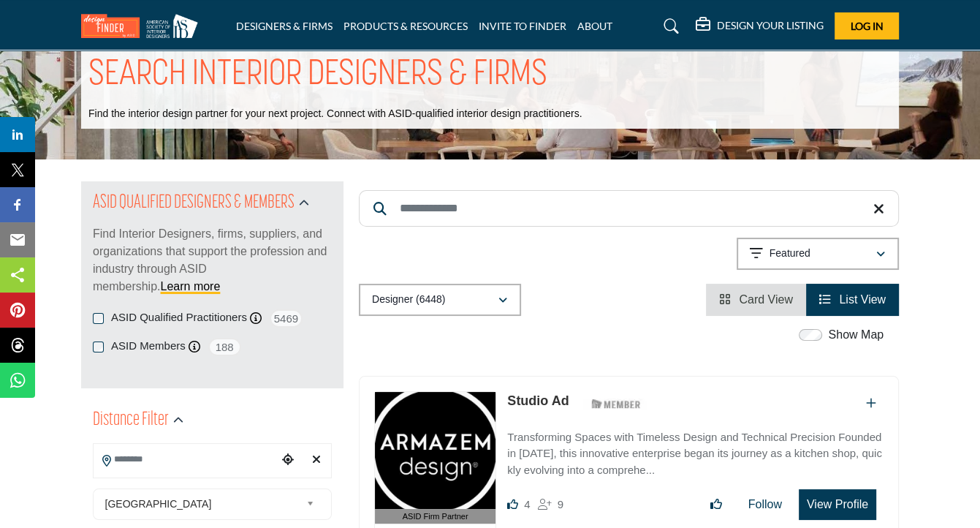  What do you see at coordinates (538, 401) in the screenshot?
I see `p: Studio Ad` at bounding box center [538, 401].